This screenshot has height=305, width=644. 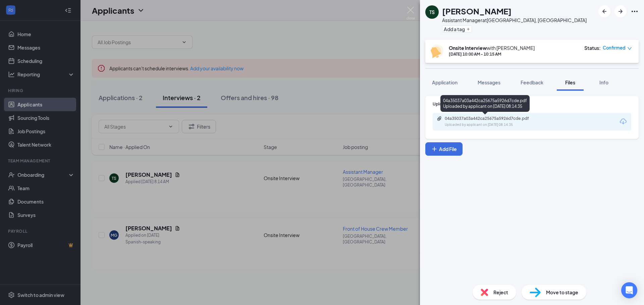 What do you see at coordinates (532, 82) in the screenshot?
I see `span: Feedback` at bounding box center [532, 82].